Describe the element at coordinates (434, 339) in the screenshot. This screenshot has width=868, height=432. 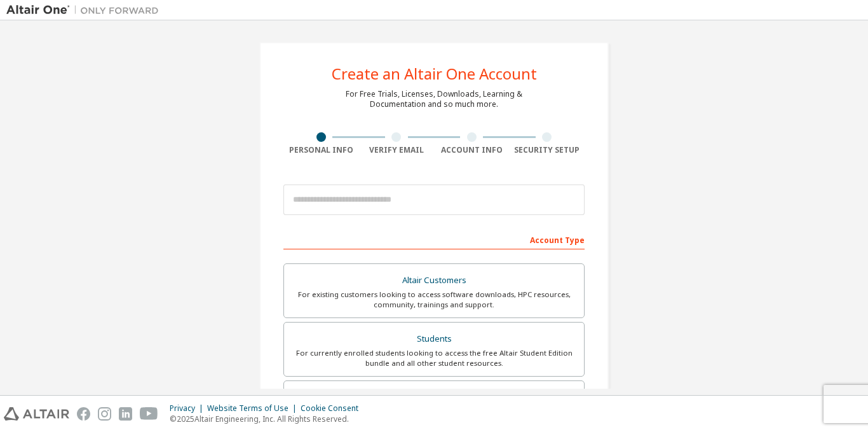
I see `div: Students` at that location.